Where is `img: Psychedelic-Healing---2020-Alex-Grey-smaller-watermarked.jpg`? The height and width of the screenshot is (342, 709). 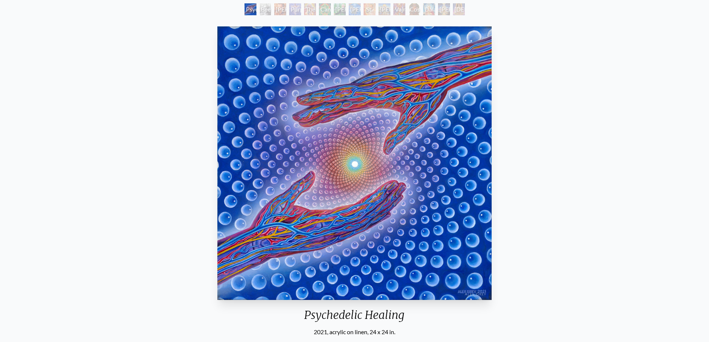
img: Psychedelic-Healing---2020-Alex-Grey-smaller-watermarked.jpg is located at coordinates (355, 163).